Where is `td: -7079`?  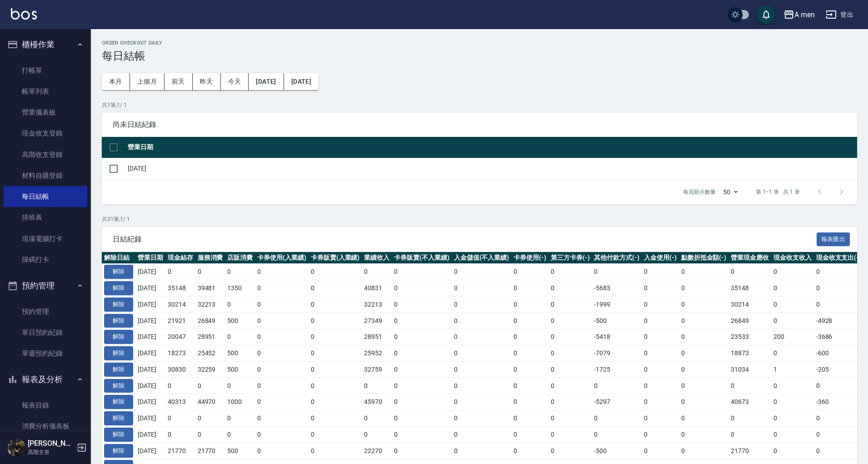
td: -7079 is located at coordinates (617, 354).